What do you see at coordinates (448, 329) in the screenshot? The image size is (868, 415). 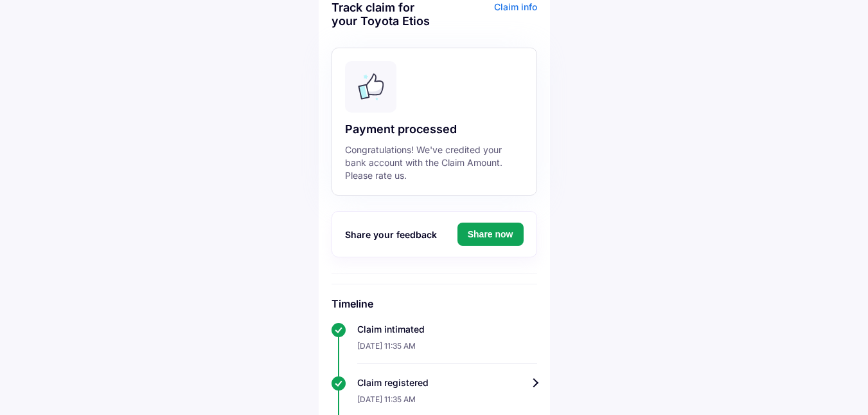 I see `div: Claim intimated` at bounding box center [448, 329].